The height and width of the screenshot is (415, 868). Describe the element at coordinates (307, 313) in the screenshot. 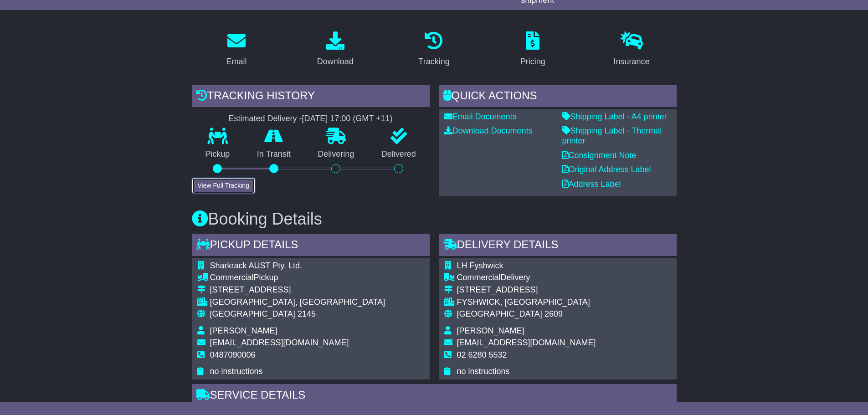

I see `span: 2145` at that location.